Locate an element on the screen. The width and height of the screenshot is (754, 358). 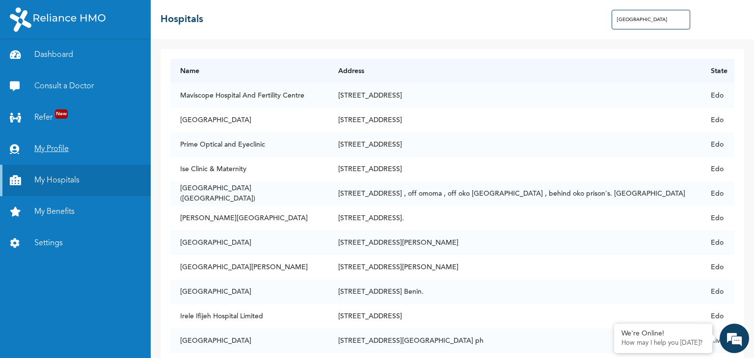
img: RelianceHMO's Logo is located at coordinates (57, 20).